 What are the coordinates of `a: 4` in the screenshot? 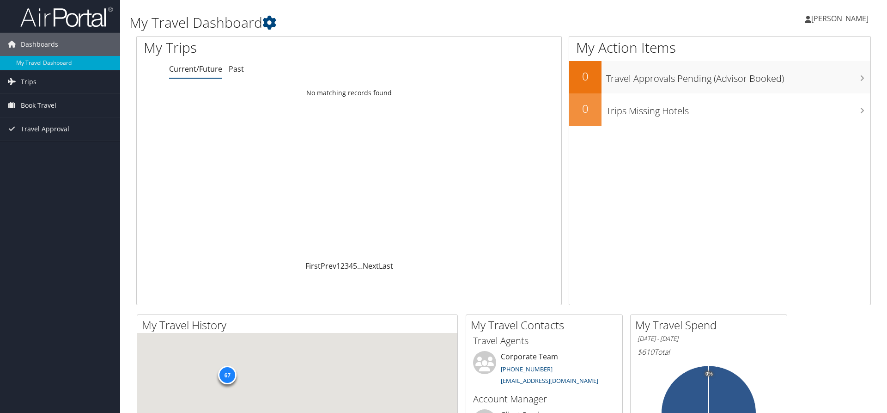 It's located at (351, 266).